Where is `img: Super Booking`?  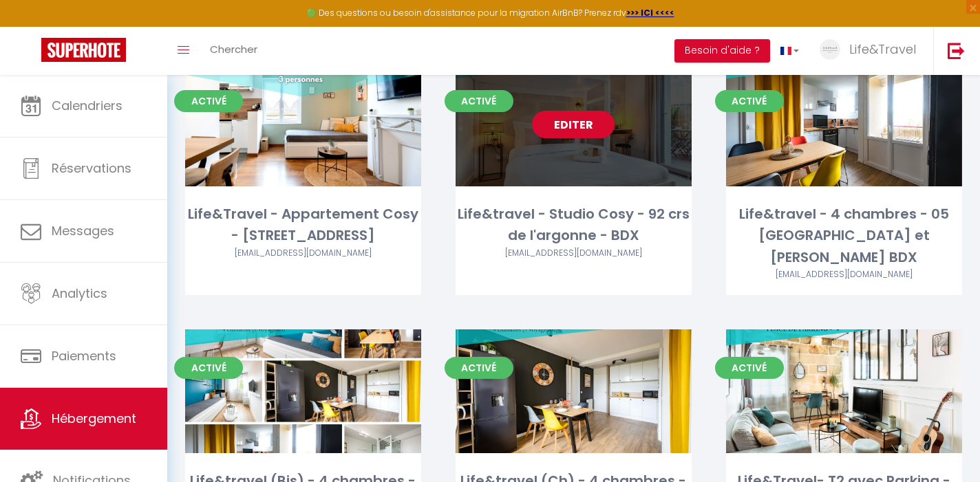
img: Super Booking is located at coordinates (83, 49).